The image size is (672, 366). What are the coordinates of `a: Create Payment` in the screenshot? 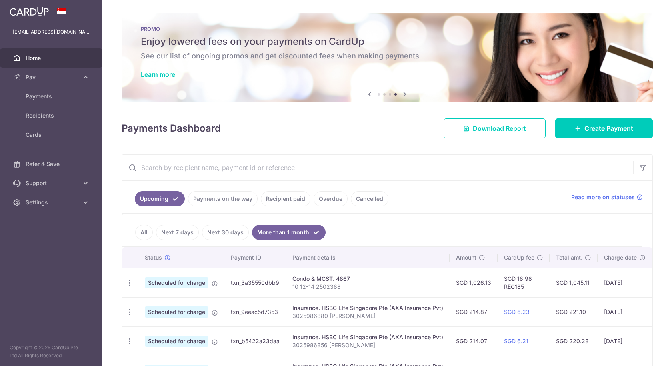 It's located at (604, 128).